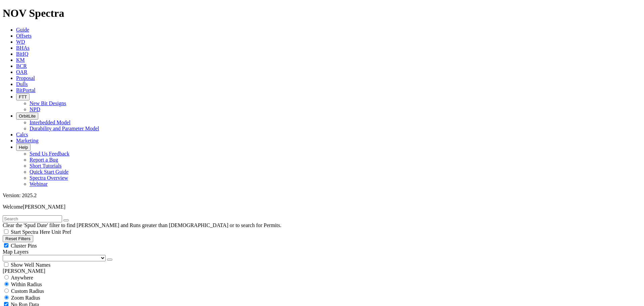  I want to click on span: Help, so click(23, 147).